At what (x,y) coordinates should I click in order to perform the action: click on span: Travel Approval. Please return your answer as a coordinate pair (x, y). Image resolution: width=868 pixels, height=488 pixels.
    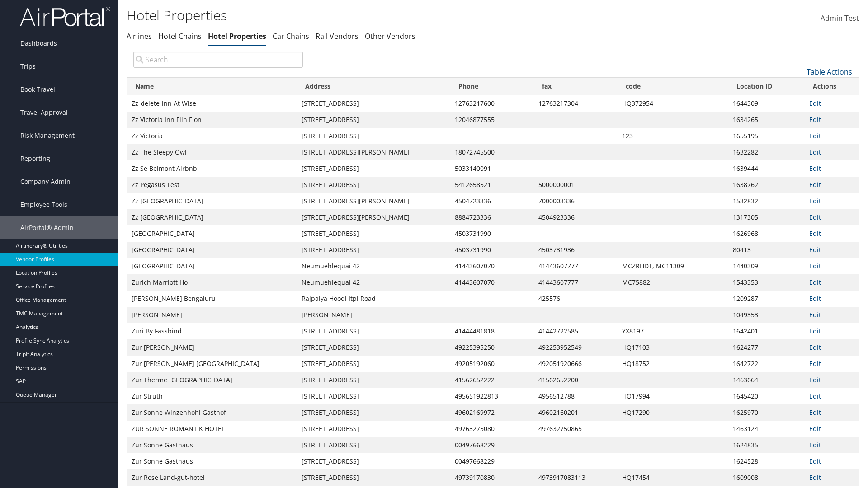
    Looking at the image, I should click on (44, 113).